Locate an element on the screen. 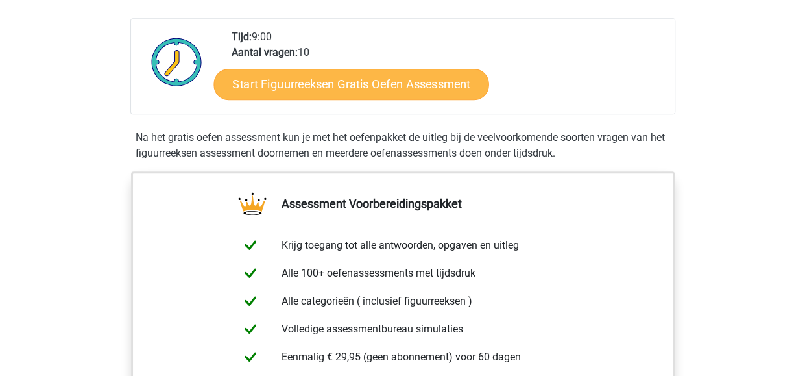 The image size is (805, 376). a: Start Figuurreeksen Gratis Oefen Assessment is located at coordinates (351, 84).